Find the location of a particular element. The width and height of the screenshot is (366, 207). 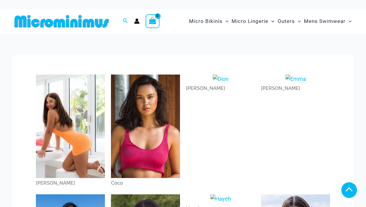

span: Outers is located at coordinates (286, 21).